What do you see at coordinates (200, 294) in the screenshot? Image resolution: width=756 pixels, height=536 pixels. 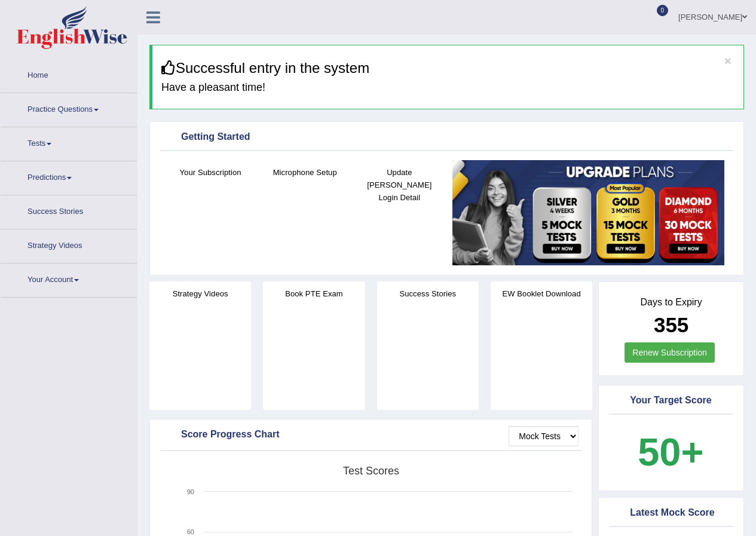 I see `h4: Strategy Videos` at bounding box center [200, 294].